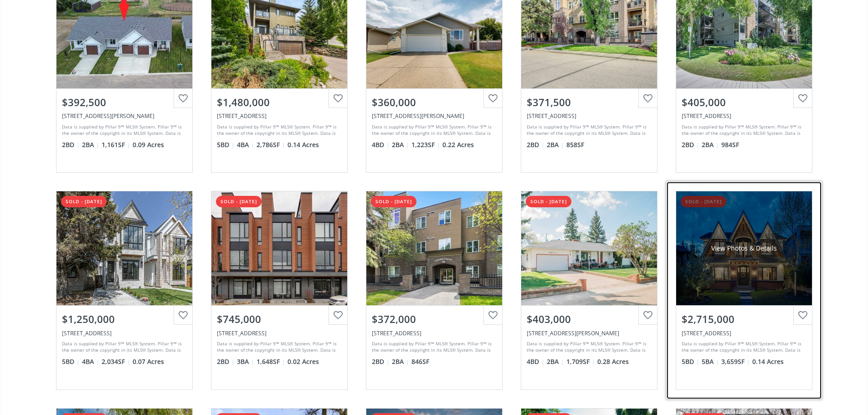  Describe the element at coordinates (116, 145) in the screenshot. I see `span: 1,161 SF` at that location.